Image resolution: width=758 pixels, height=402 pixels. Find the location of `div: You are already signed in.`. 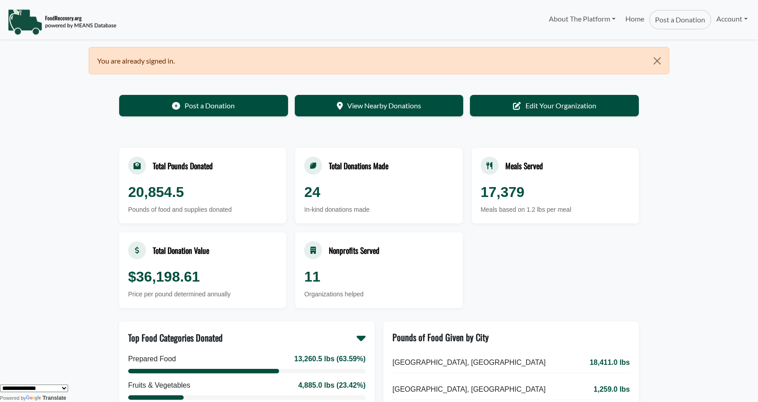

div: You are already signed in. is located at coordinates (379, 60).